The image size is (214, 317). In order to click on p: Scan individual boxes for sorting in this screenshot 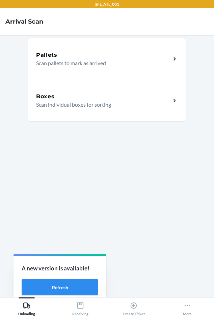, I will do `click(101, 105)`.